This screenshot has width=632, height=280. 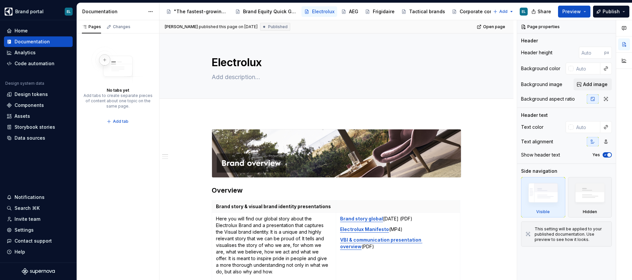 What do you see at coordinates (354, 12) in the screenshot?
I see `div: AEG` at bounding box center [354, 12].